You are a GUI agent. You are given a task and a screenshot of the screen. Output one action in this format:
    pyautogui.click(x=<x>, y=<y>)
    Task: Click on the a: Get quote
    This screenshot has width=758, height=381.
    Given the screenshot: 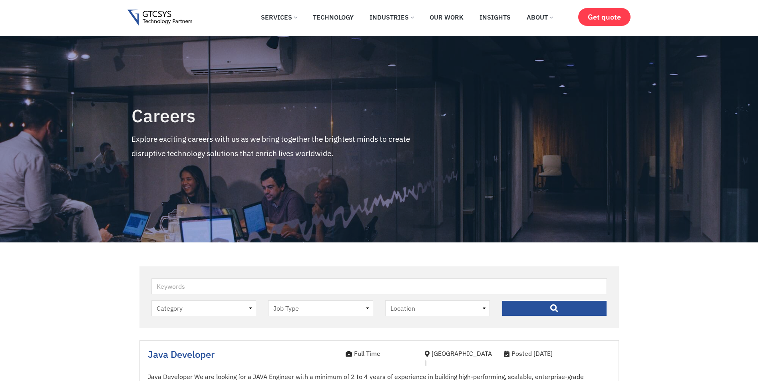 What is the action you would take?
    pyautogui.click(x=604, y=17)
    